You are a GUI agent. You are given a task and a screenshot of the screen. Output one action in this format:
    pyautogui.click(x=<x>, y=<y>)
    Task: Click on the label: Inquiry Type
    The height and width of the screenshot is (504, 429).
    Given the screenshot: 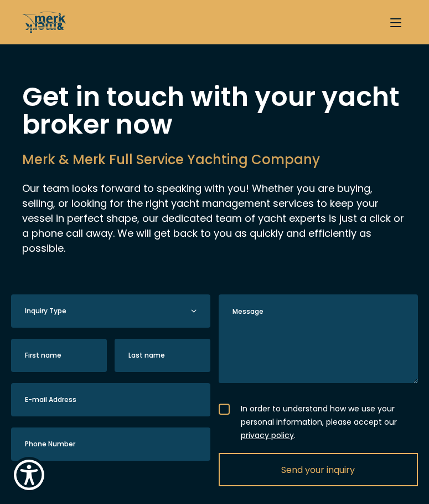 What is the action you would take?
    pyautogui.click(x=46, y=311)
    